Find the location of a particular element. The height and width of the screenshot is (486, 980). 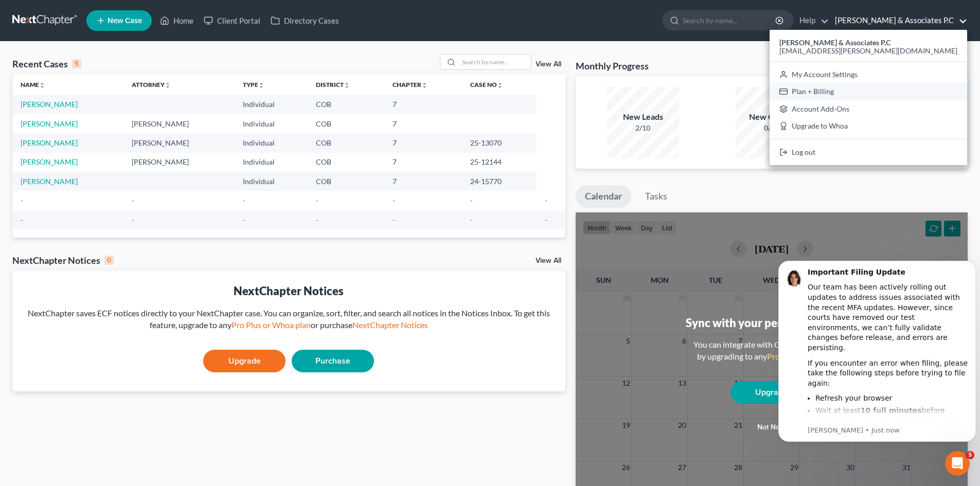

h3: Monthly Progress is located at coordinates (612, 66).